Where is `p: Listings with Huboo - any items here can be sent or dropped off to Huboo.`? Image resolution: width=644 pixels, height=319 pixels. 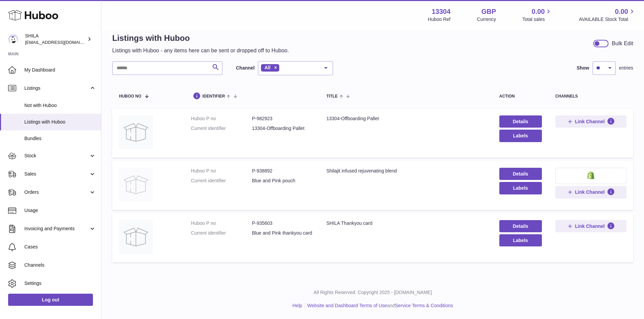
p: Listings with Huboo - any items here can be sent or dropped off to Huboo. is located at coordinates (201, 50).